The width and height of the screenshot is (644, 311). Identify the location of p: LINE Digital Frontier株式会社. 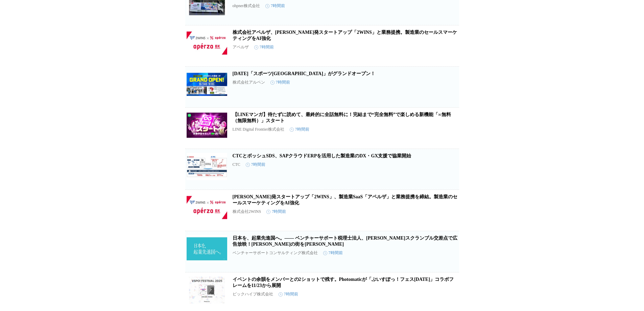
(258, 129).